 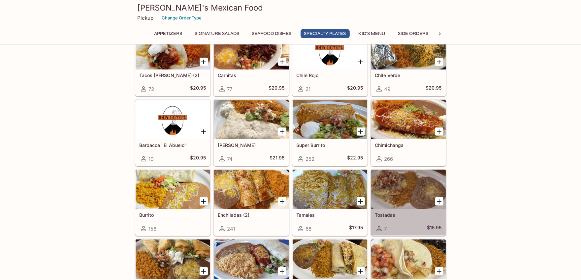 What do you see at coordinates (203, 132) in the screenshot?
I see `button: Add Barbacoa "El Abuelo"` at bounding box center [203, 132].